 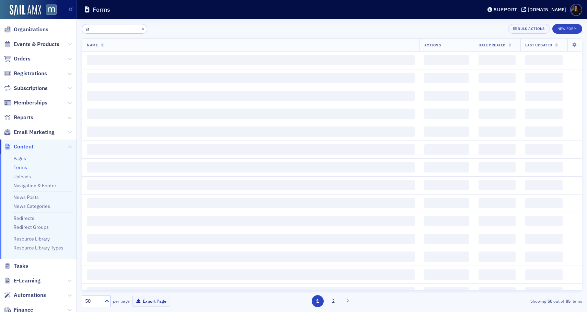 What do you see at coordinates (31, 30) in the screenshot?
I see `span: Organizations` at bounding box center [31, 30].